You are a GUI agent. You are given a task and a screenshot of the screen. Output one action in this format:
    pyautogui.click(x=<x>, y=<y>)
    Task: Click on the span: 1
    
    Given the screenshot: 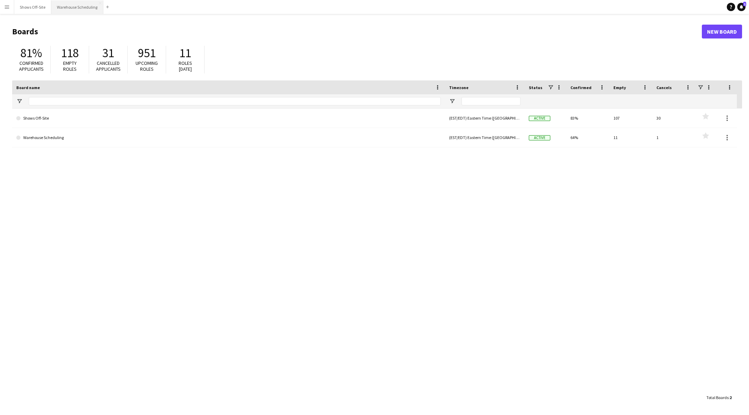 What is the action you would take?
    pyautogui.click(x=744, y=4)
    